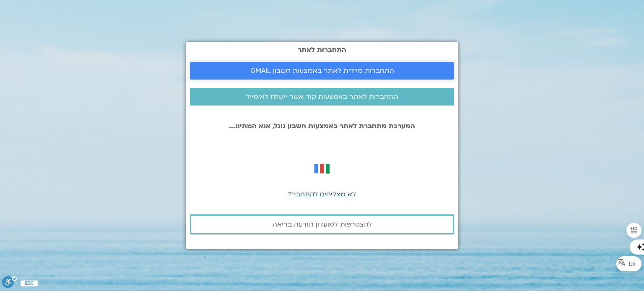 The height and width of the screenshot is (291, 644). What do you see at coordinates (322, 224) in the screenshot?
I see `a: להצטרפות למועדון תודעה בריאה` at bounding box center [322, 224].